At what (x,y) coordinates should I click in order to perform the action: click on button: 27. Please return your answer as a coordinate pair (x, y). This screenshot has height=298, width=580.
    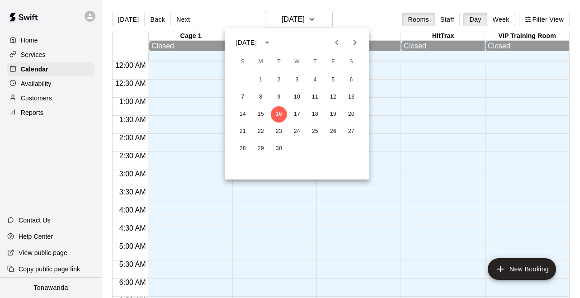
    Looking at the image, I should click on (351, 132).